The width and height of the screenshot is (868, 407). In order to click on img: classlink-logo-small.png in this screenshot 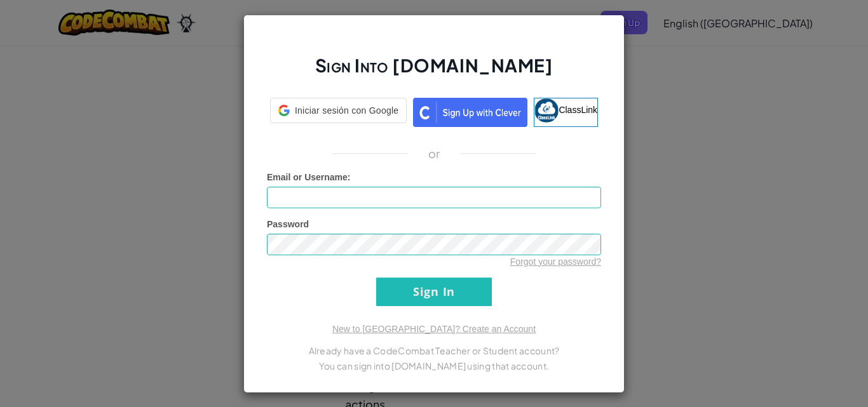, I will do `click(546, 111)`.